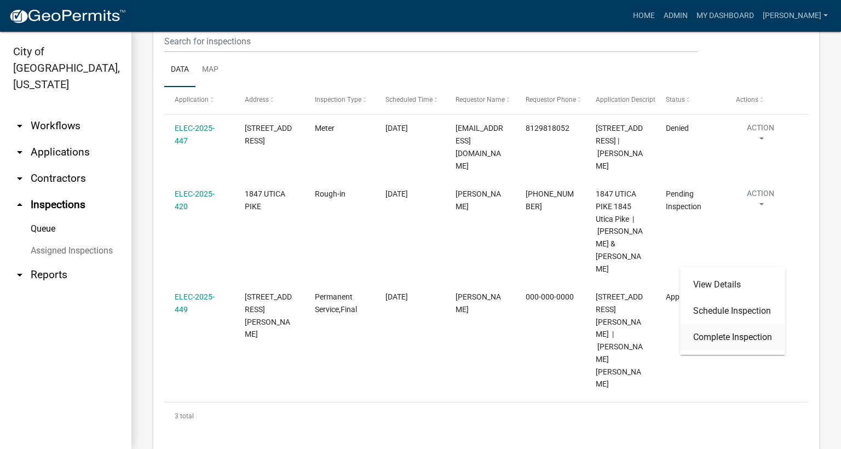 Image resolution: width=841 pixels, height=449 pixels. I want to click on datatable-header-cell: Inspection Type, so click(339, 100).